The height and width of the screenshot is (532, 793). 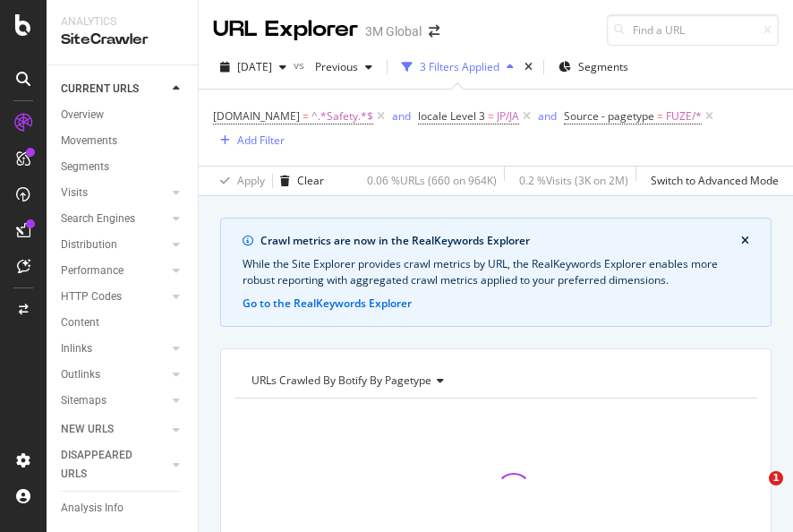 What do you see at coordinates (114, 464) in the screenshot?
I see `a: DISAPPEARED URLS` at bounding box center [114, 464].